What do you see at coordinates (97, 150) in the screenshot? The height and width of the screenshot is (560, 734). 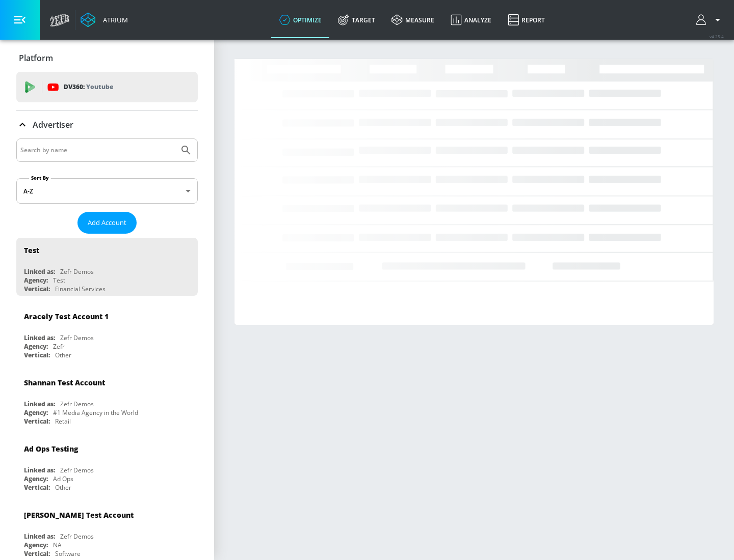 I see `input: Search by name` at bounding box center [97, 150].